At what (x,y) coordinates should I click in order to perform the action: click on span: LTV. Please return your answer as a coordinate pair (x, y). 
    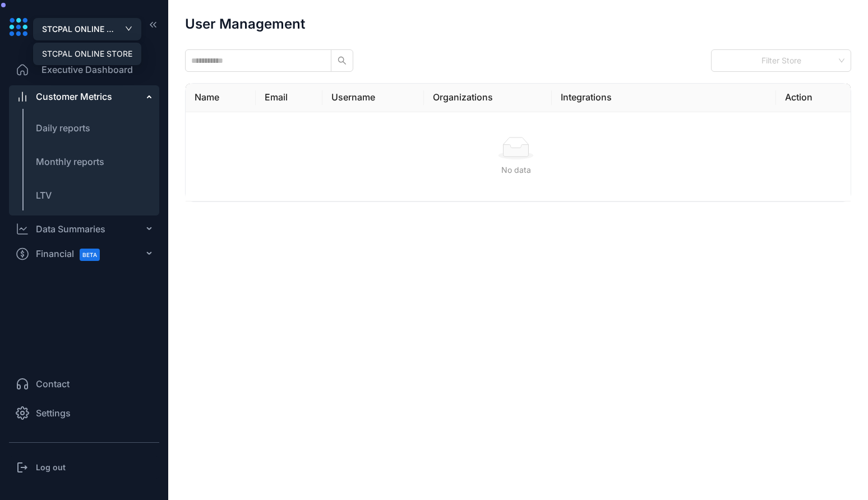
    Looking at the image, I should click on (44, 195).